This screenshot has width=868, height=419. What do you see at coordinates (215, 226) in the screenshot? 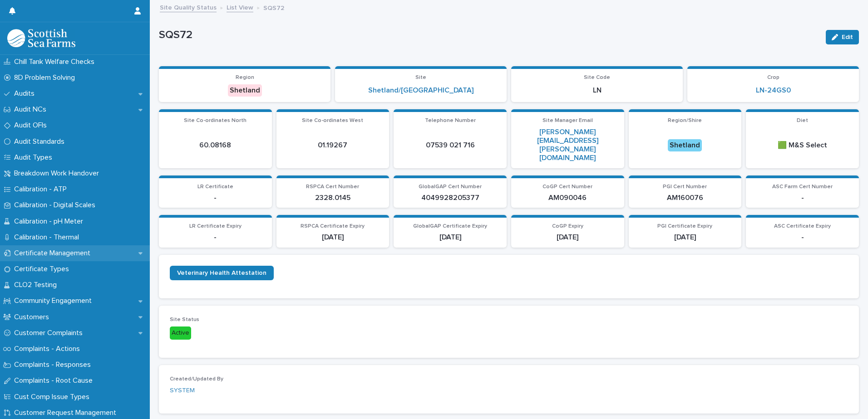
I see `span: LR Certificate Expiry` at bounding box center [215, 226].